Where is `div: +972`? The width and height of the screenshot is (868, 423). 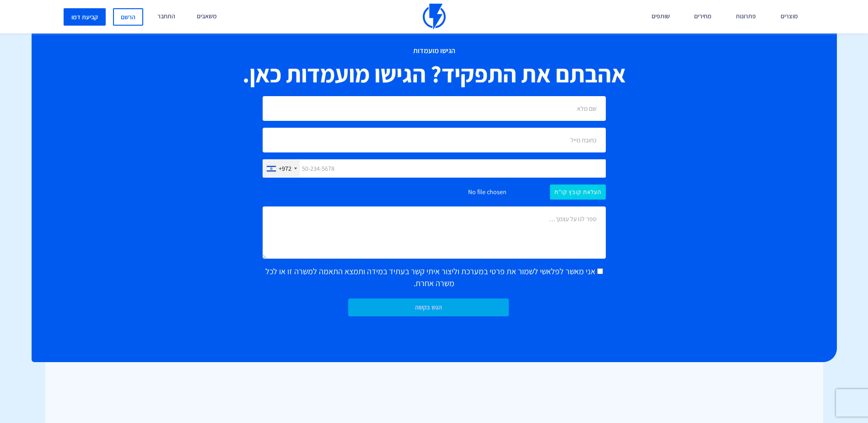
div: +972 is located at coordinates (285, 169).